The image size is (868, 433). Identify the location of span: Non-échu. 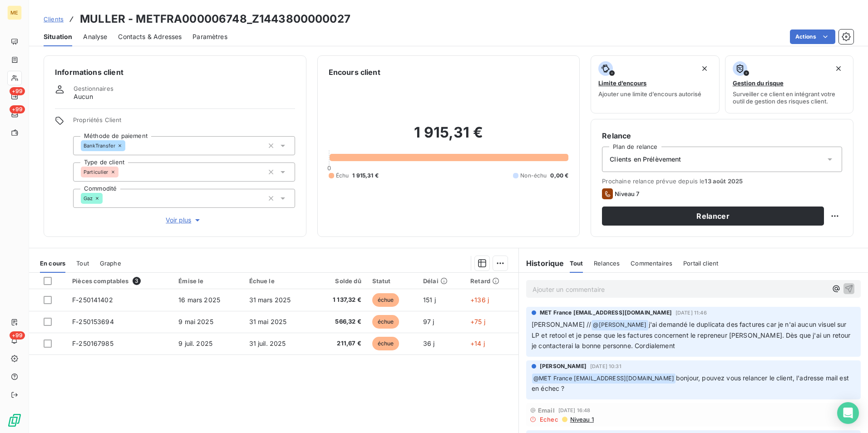
(533, 176).